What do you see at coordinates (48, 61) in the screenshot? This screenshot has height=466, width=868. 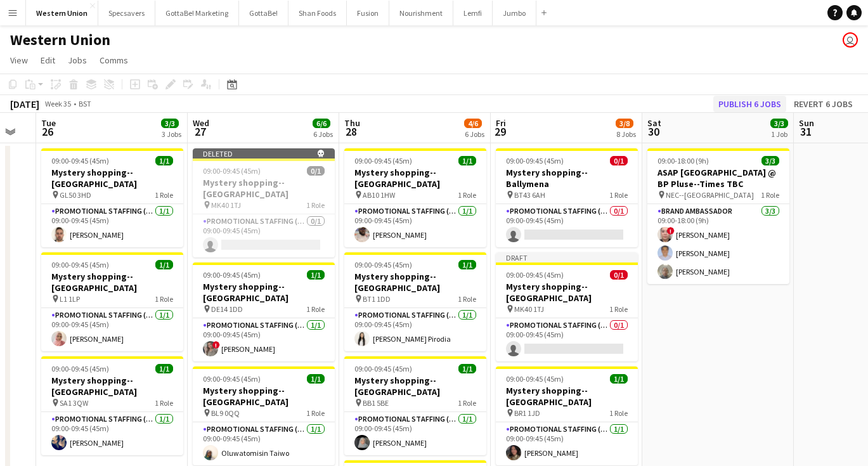 I see `a: Edit` at bounding box center [48, 61].